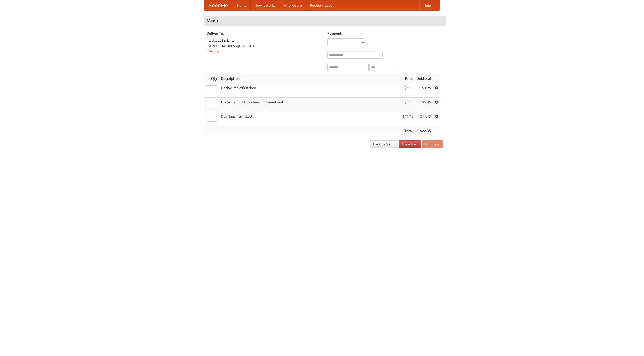 This screenshot has height=356, width=644. Describe the element at coordinates (212, 78) in the screenshot. I see `th: Qty` at that location.